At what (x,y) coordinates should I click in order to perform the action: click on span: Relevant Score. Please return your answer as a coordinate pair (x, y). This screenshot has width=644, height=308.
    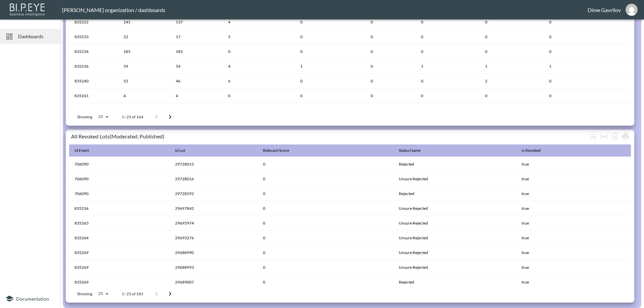
    Looking at the image, I should click on (280, 151).